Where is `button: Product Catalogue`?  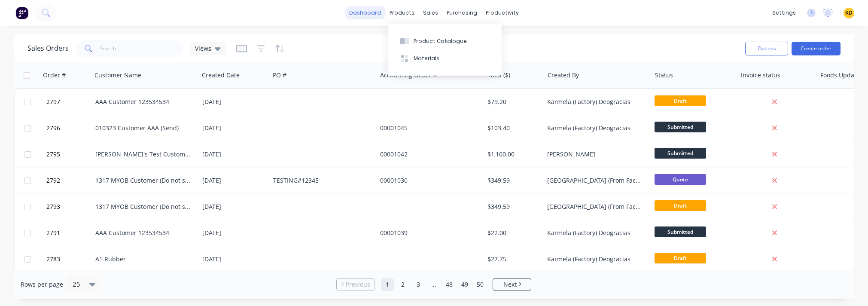
button: Product Catalogue is located at coordinates (444, 41).